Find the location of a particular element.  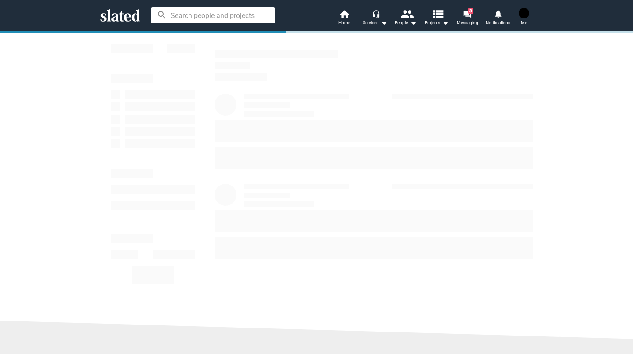

img: Jessica Frew is located at coordinates (524, 13).